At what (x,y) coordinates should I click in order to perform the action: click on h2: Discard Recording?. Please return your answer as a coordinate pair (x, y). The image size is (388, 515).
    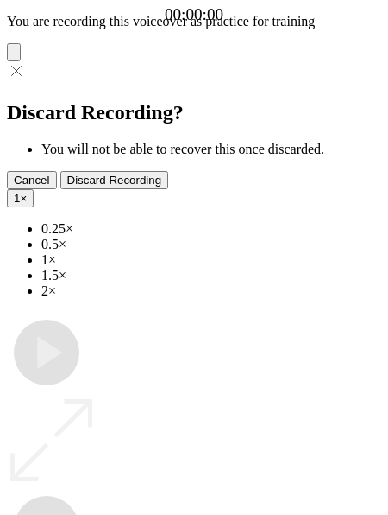
    Looking at the image, I should click on (194, 112).